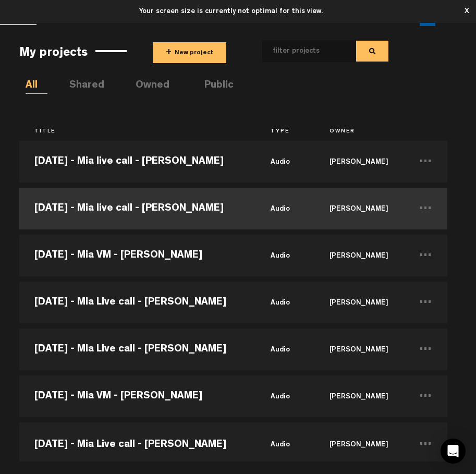 This screenshot has height=474, width=476. What do you see at coordinates (231, 11) in the screenshot?
I see `span: Your screen size is currently not optimal for this view.` at bounding box center [231, 11].